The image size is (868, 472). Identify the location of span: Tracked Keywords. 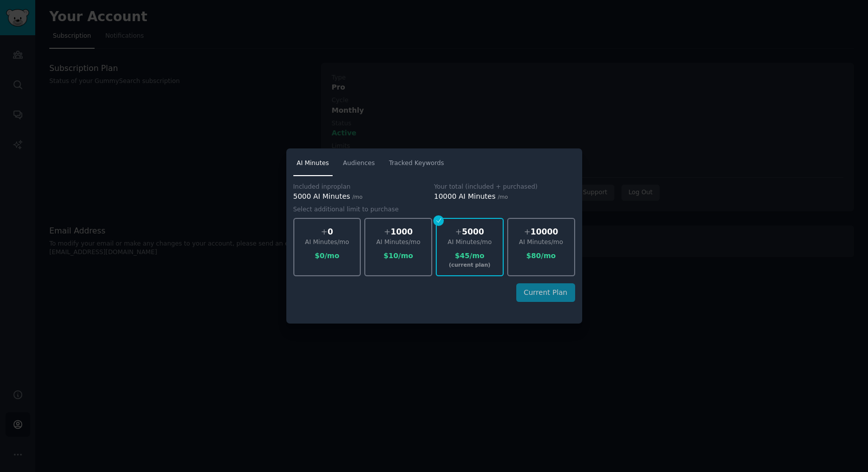
(417, 164).